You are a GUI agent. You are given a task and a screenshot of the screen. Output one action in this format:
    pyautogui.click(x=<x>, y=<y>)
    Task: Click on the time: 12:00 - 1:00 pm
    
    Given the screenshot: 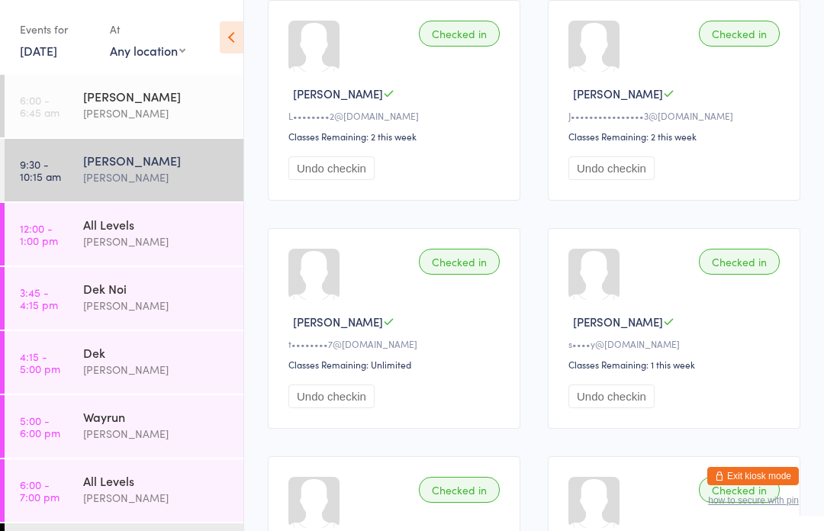 What is the action you would take?
    pyautogui.click(x=39, y=234)
    